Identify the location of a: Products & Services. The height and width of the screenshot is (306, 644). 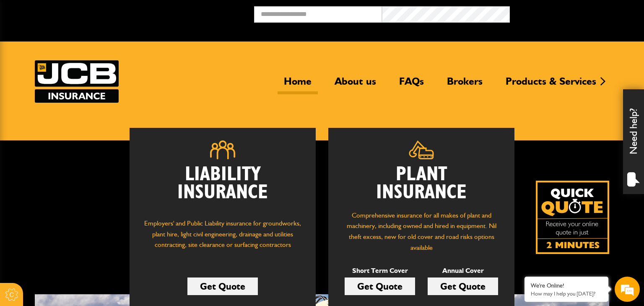
(551, 85).